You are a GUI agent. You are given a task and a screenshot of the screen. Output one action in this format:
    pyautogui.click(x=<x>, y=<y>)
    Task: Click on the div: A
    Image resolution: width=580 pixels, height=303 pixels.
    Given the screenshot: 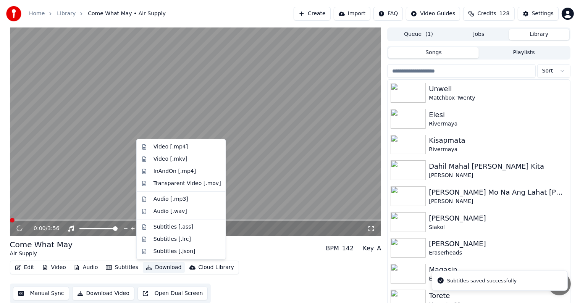 What is the action you would take?
    pyautogui.click(x=379, y=249)
    